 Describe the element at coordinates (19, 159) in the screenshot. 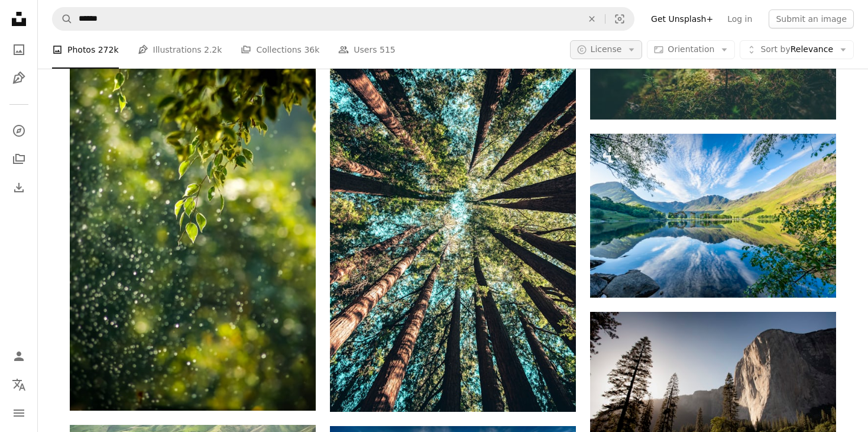

I see `a: Collections` at that location.